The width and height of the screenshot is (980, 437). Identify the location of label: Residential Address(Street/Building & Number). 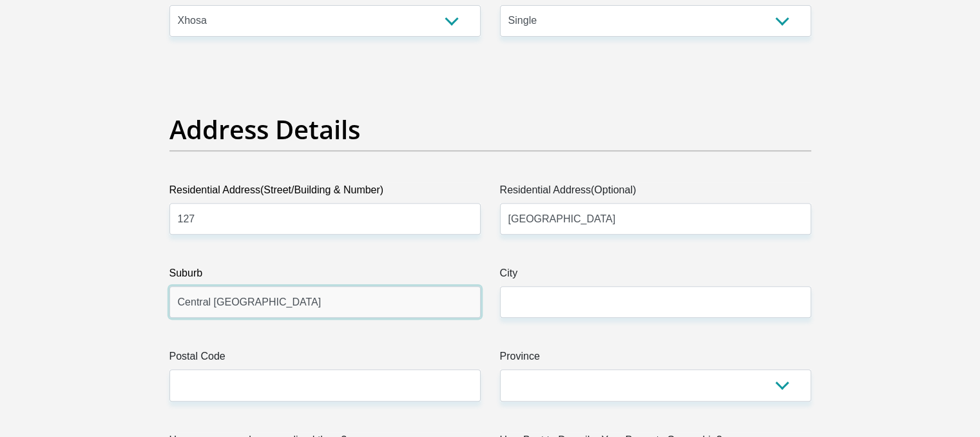
(324, 193).